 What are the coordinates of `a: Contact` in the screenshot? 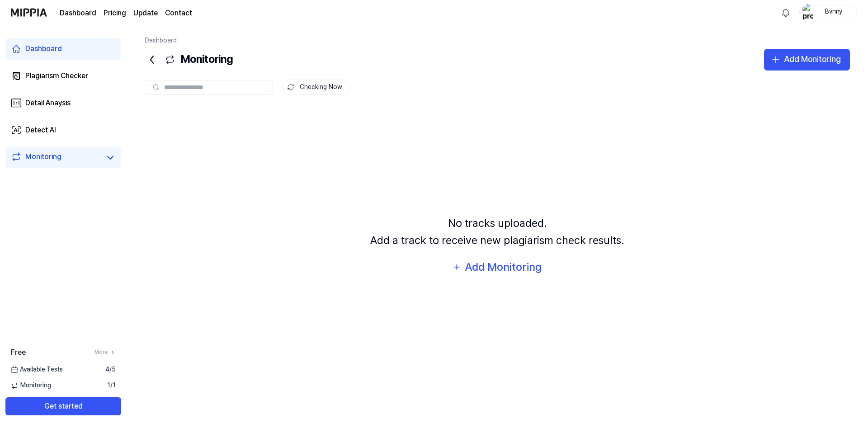 It's located at (179, 13).